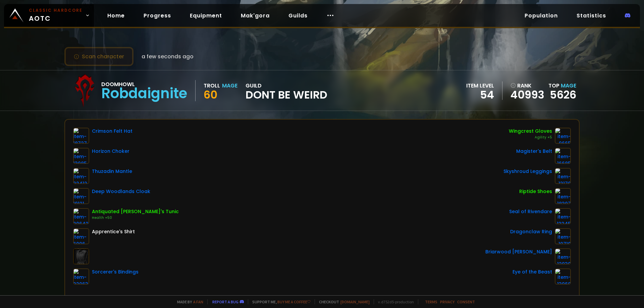 Image resolution: width=644 pixels, height=308 pixels. Describe the element at coordinates (530, 131) in the screenshot. I see `div: Wingcrest Gloves` at that location.